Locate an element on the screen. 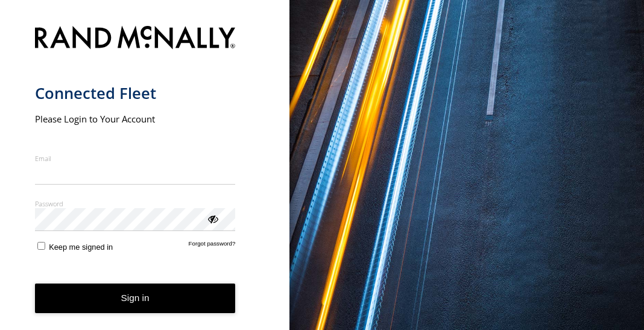 Image resolution: width=644 pixels, height=330 pixels. img: Rand McNally is located at coordinates (135, 39).